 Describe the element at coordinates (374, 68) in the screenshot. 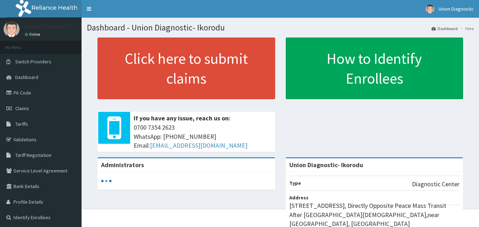

I see `a: How to Identify Enrollees` at that location.